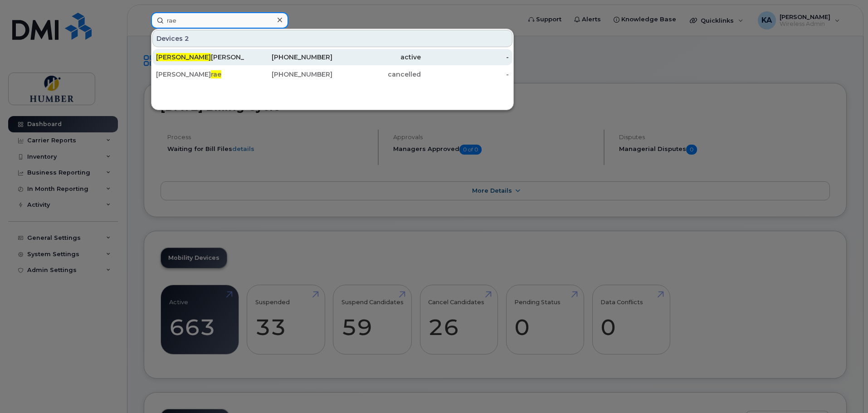  I want to click on div: active, so click(376, 57).